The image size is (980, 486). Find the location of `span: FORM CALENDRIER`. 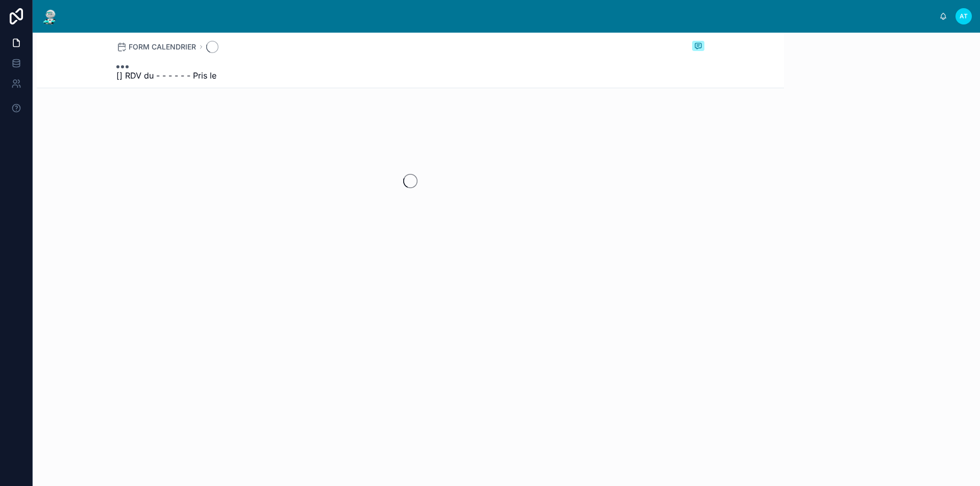

span: FORM CALENDRIER is located at coordinates (163, 47).